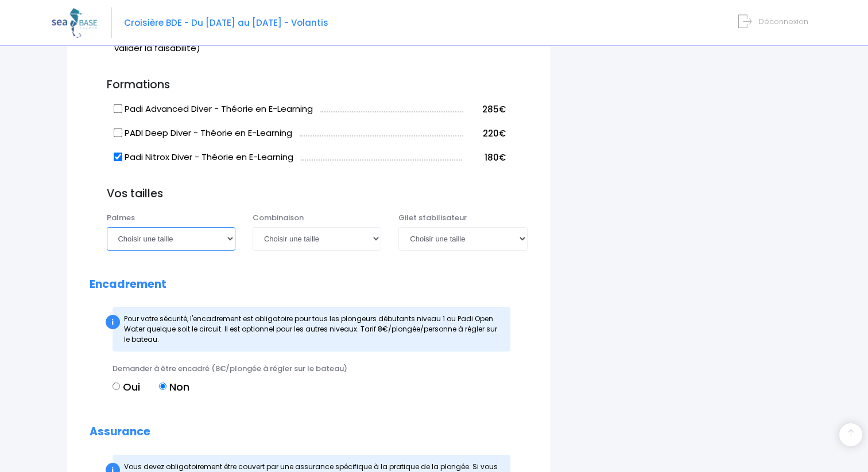 This screenshot has width=868, height=472. What do you see at coordinates (118, 133) in the screenshot?
I see `input: PADI Deep Diver - Théorie en E-Learning` at bounding box center [118, 133].